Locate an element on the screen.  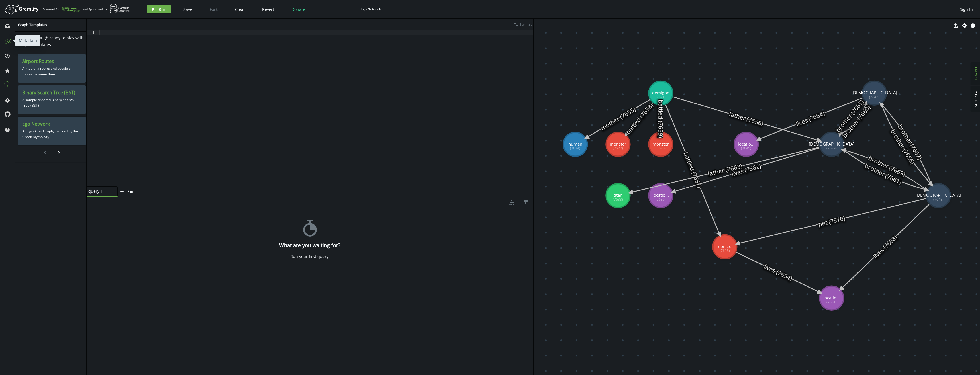
button: Sign In is located at coordinates (966, 9).